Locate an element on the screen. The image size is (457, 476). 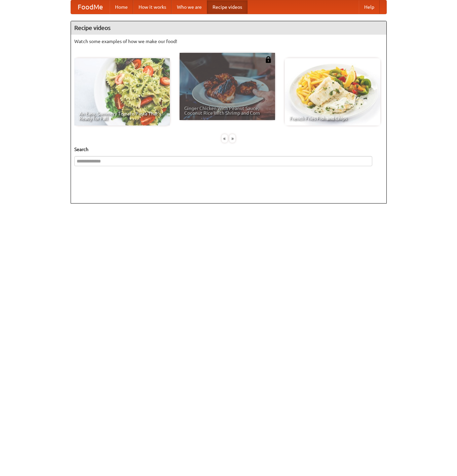
a: Home is located at coordinates (121, 7).